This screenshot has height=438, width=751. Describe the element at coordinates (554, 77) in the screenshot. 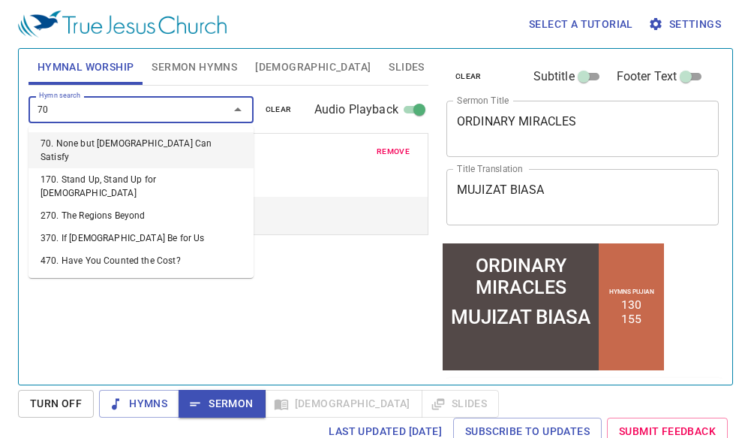

I see `span: Subtitle` at that location.